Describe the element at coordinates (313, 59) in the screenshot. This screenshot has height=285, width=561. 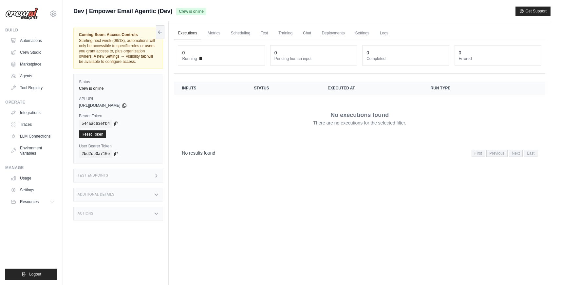
I see `dt: Pending human input` at that location.